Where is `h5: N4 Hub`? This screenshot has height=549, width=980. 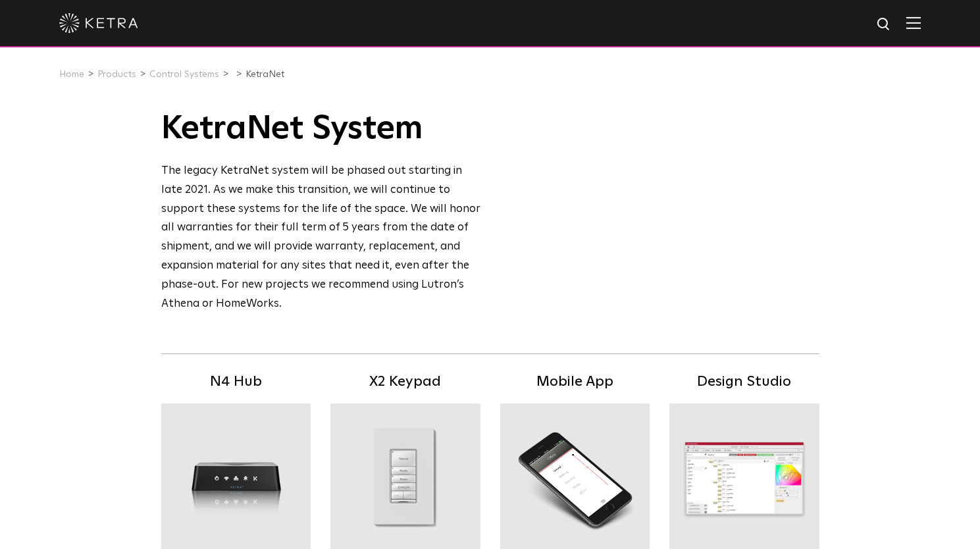 h5: N4 Hub is located at coordinates (236, 381).